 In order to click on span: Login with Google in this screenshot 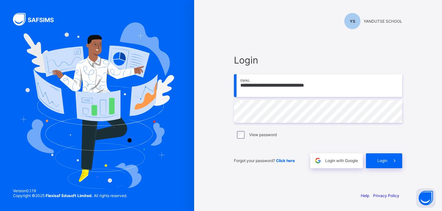, I will do `click(342, 160)`.